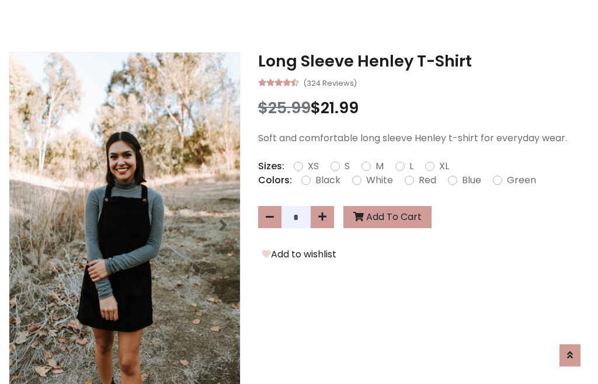  What do you see at coordinates (379, 166) in the screenshot?
I see `label: M` at bounding box center [379, 166].